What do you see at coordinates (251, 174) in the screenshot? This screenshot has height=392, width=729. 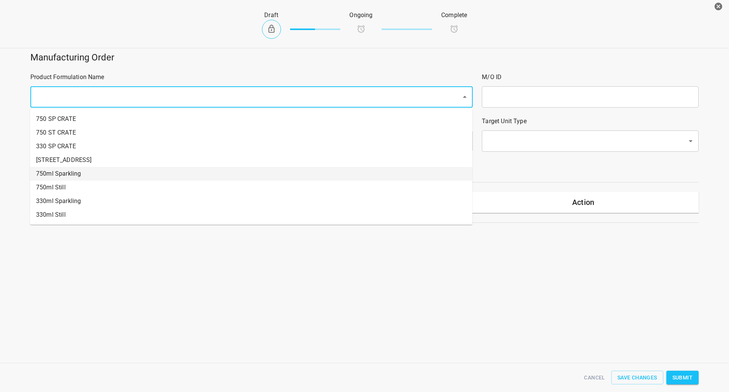 I see `li: 750ml Sparkling` at bounding box center [251, 174].